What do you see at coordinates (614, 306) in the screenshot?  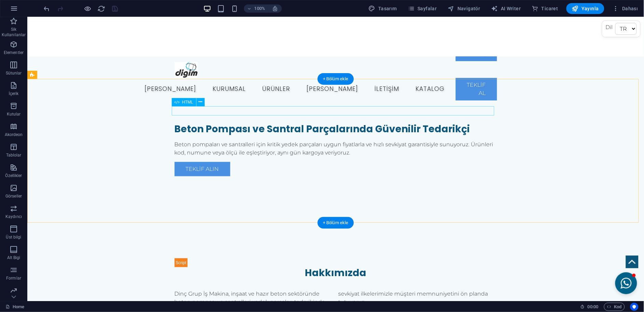 I see `button: Kod` at bounding box center [614, 306].